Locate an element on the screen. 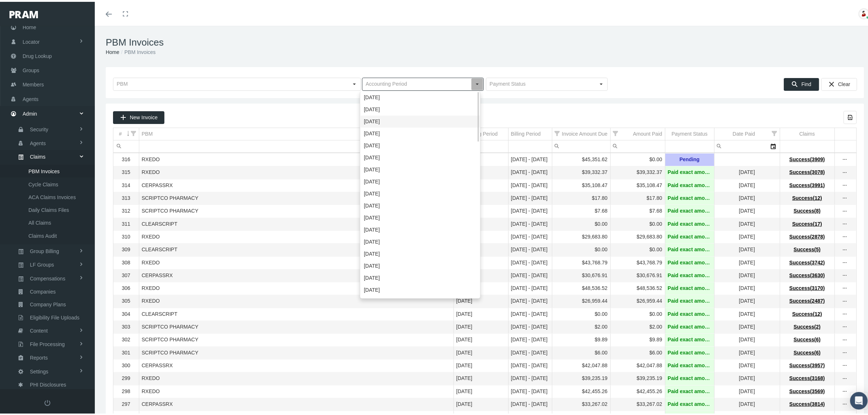  div: Billing Period is located at coordinates (526, 132).